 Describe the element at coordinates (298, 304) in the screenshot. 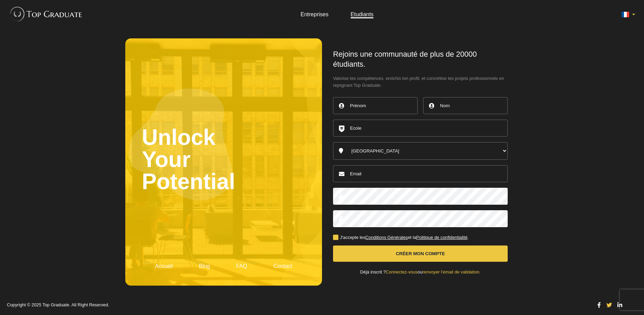

I see `p: Copyright © 2025 Top Graduate. All Right Reserved.` at that location.